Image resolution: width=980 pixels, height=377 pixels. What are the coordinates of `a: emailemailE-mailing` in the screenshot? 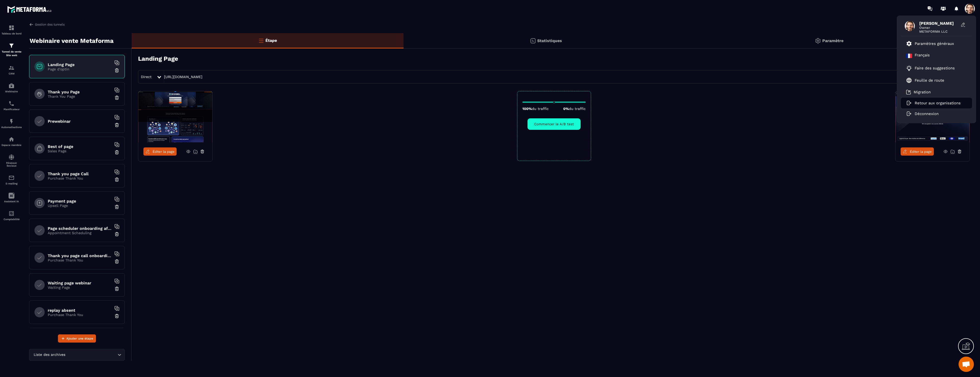 It's located at (11, 180).